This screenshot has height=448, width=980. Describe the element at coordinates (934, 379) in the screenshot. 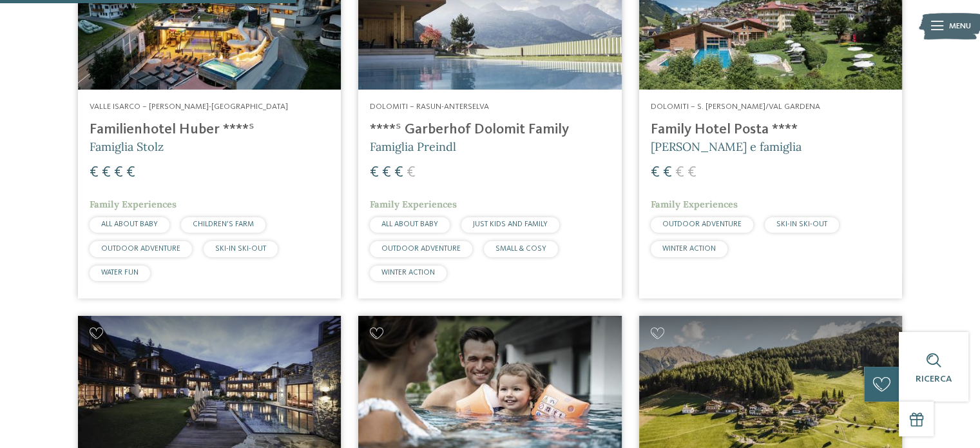

I see `span: Ricerca` at that location.